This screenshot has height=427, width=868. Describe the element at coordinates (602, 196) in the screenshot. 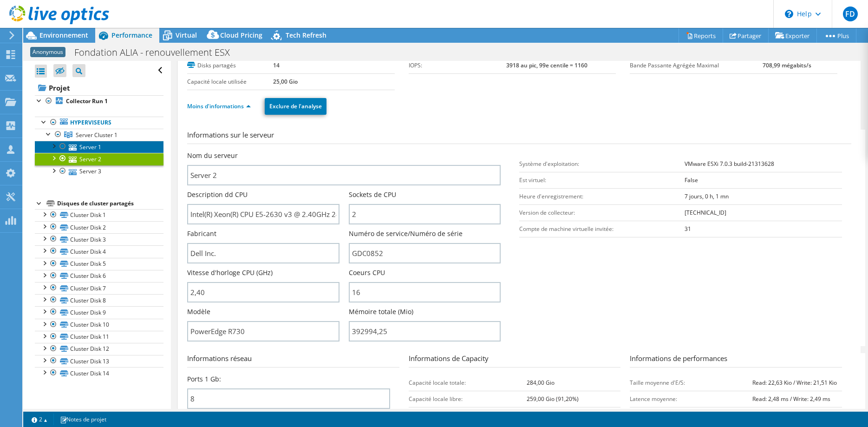

I see `td: Heure d'enregistrement:` at that location.